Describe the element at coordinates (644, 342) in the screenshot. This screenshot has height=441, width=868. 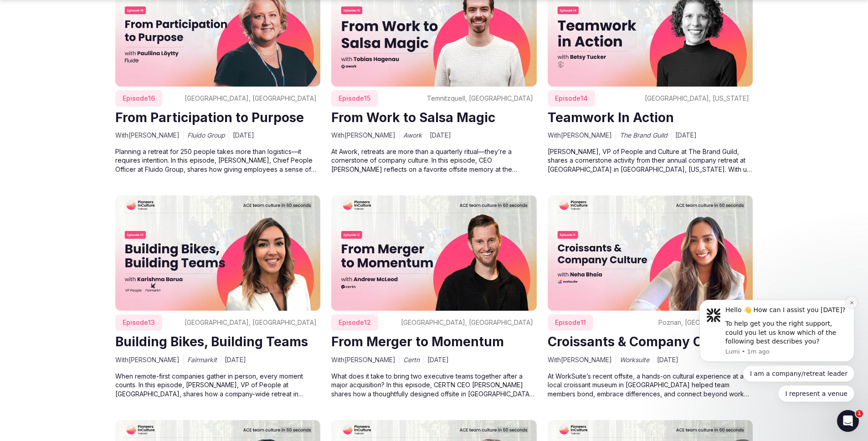
I see `a: Croissants & Company Culture` at that location.